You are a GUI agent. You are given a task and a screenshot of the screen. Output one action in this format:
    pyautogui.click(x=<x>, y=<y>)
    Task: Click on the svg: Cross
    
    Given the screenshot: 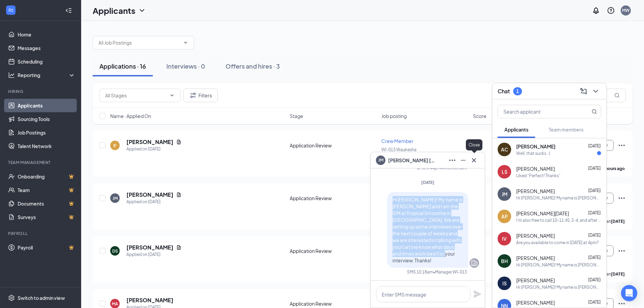 What is the action you would take?
    pyautogui.click(x=474, y=160)
    